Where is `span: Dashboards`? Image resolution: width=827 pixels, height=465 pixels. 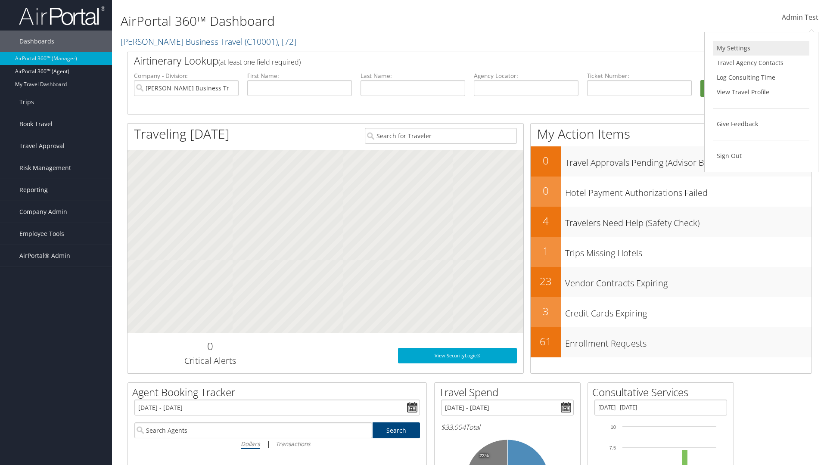 span: Dashboards is located at coordinates (37, 41).